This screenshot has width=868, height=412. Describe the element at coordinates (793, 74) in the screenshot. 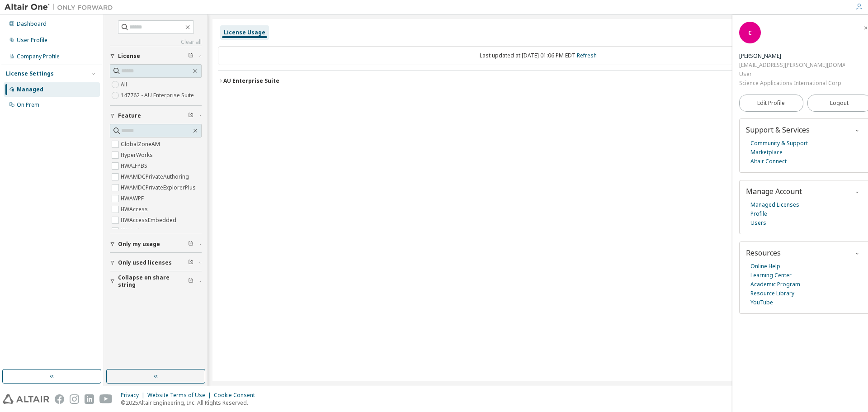

I see `div: User` at that location.